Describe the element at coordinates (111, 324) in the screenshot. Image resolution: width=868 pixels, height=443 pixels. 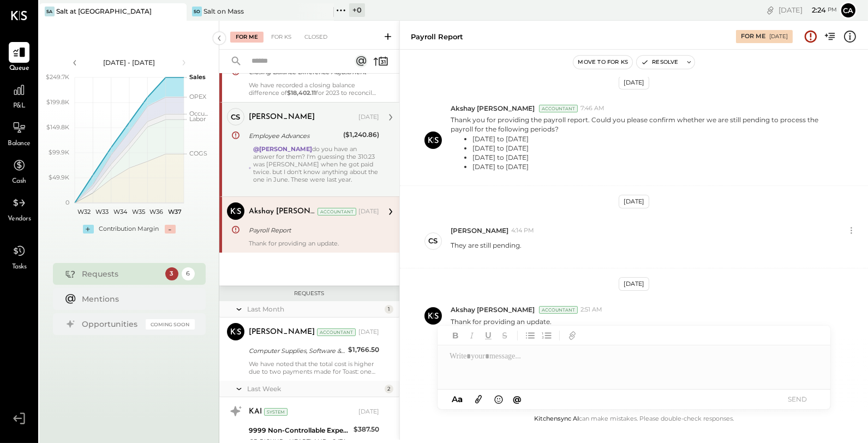
I see `div: Opportunities` at that location.